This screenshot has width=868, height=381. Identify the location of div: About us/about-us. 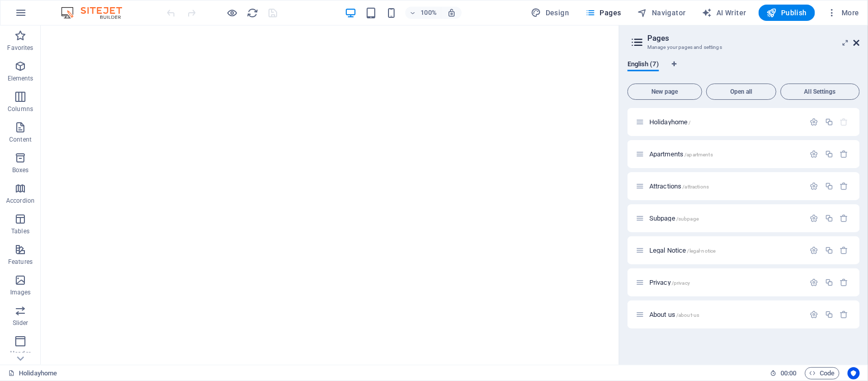
(725, 314).